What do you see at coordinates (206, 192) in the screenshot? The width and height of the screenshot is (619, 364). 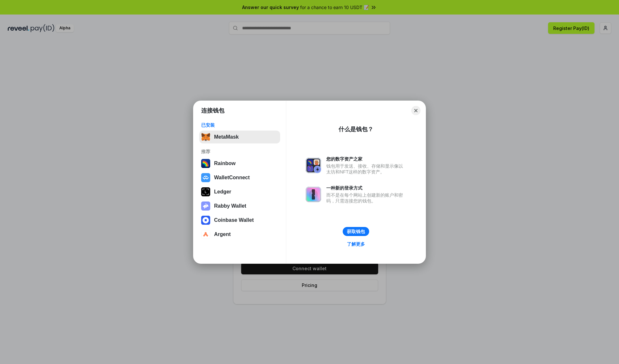 I see `img: svg+xml,%3Csvg%20xmlns%3D%22http%3A%2F%2Fwww.w3.org%2F2000%2Fsvg%22%20width%3D%2228%22%20height%3...` at bounding box center [206, 192].